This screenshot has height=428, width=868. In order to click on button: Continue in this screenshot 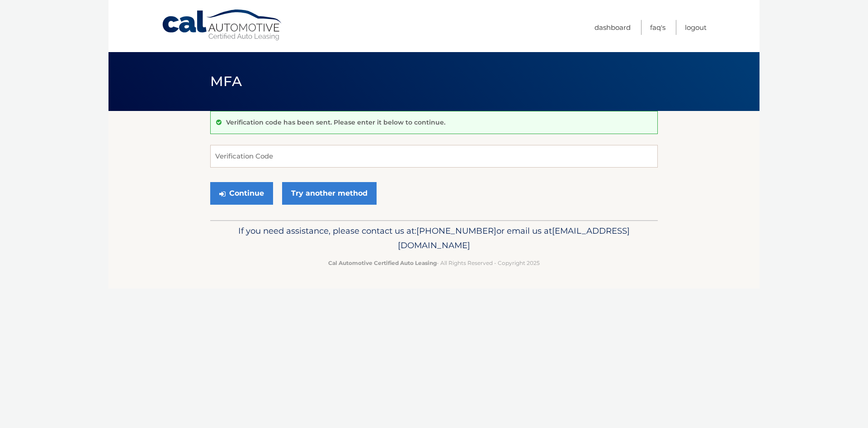, I will do `click(241, 193)`.